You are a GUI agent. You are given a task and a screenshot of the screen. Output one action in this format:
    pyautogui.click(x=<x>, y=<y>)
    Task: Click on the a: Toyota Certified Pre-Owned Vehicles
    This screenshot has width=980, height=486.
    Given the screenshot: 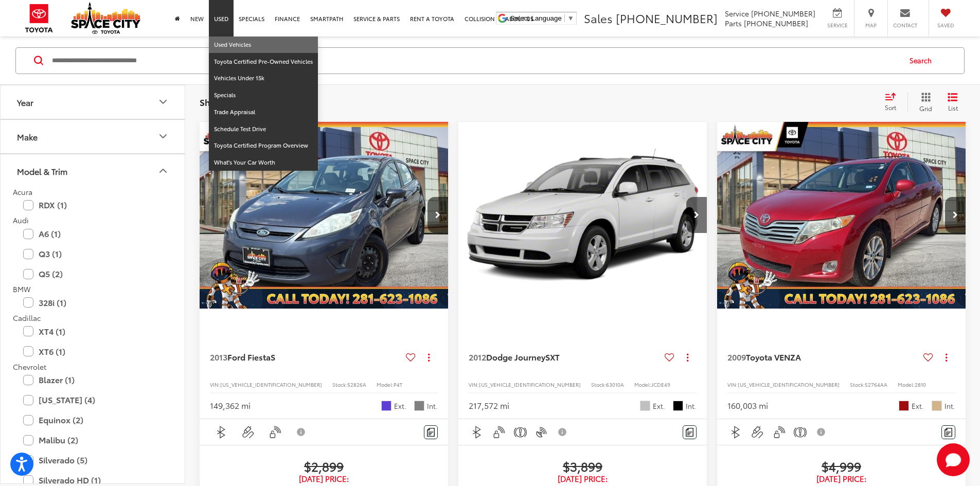 What is the action you would take?
    pyautogui.click(x=264, y=61)
    